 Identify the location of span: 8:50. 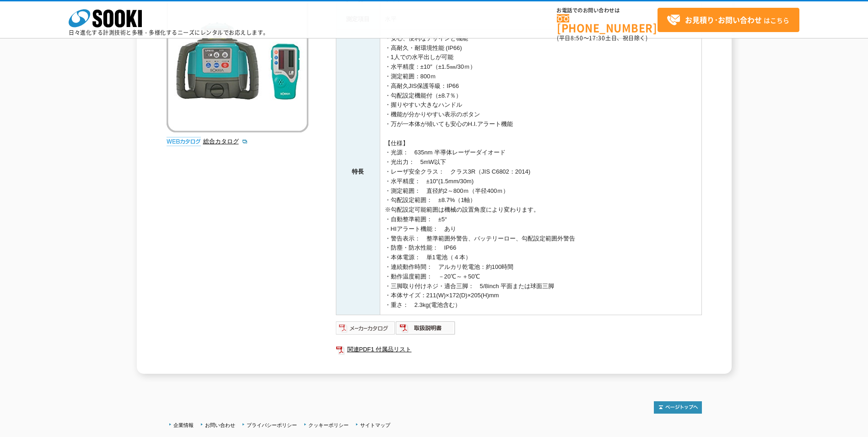
(577, 38).